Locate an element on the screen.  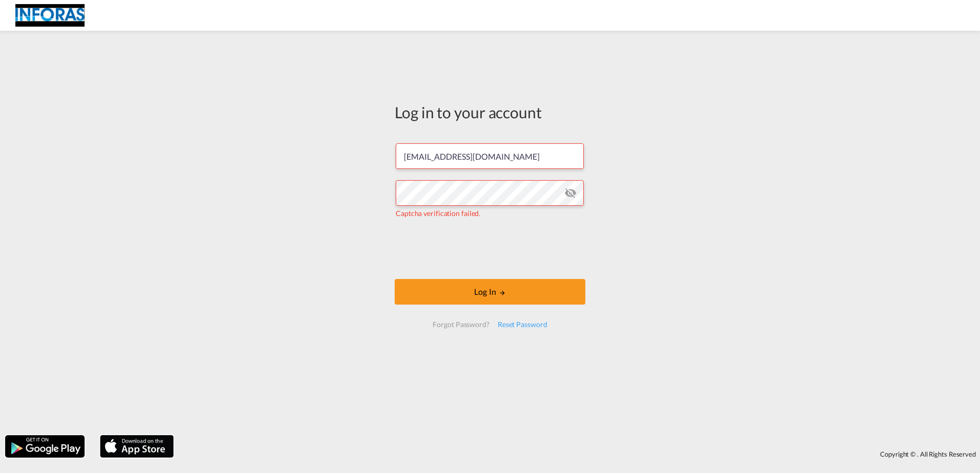
button: LOGIN is located at coordinates (490, 292).